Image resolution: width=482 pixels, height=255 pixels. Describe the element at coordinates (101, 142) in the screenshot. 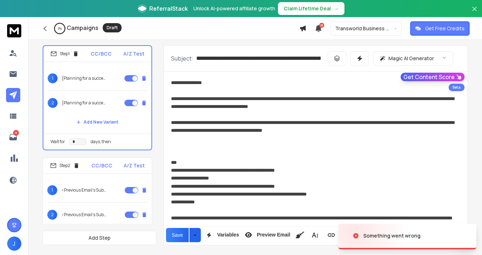

I see `p: days, then` at that location.